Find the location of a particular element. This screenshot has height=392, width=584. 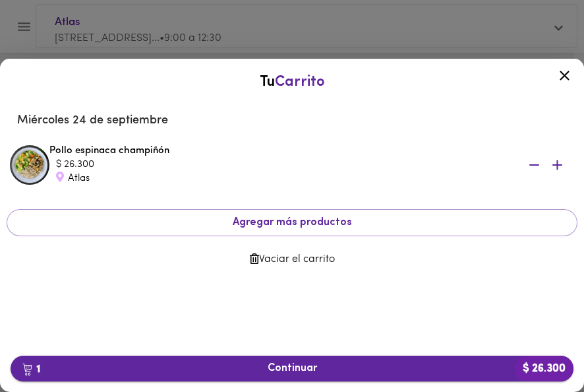

button: Agregar más productos is located at coordinates (292, 222).